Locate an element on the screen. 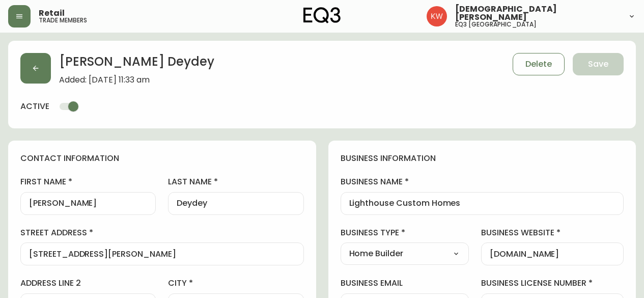 The height and width of the screenshot is (298, 644). h4: active is located at coordinates (35, 106).